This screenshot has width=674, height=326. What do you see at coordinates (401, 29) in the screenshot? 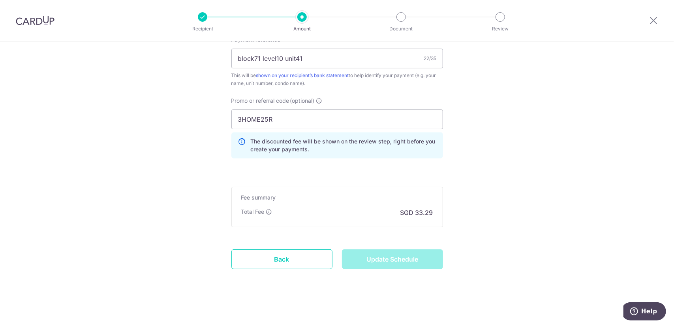
I see `p: Document` at bounding box center [401, 29].